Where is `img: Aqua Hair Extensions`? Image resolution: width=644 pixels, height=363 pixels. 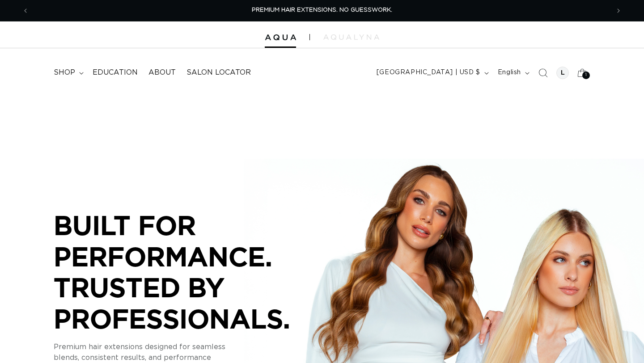
img: Aqua Hair Extensions is located at coordinates (280, 38).